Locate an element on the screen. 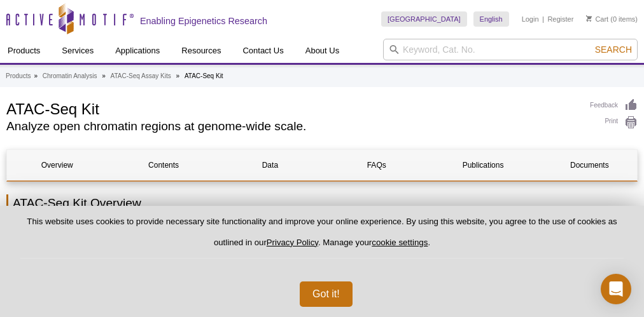 The height and width of the screenshot is (317, 644). a: Publications is located at coordinates (482, 165).